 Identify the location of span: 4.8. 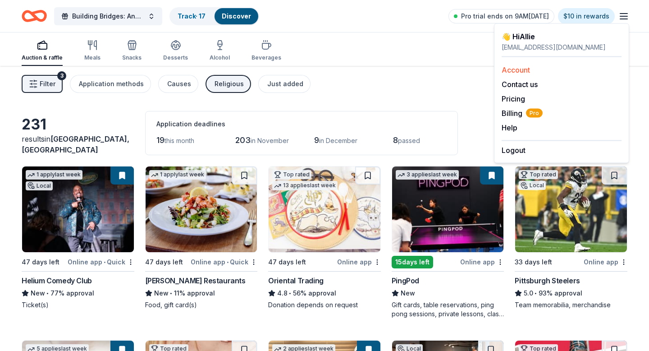
(282, 293).